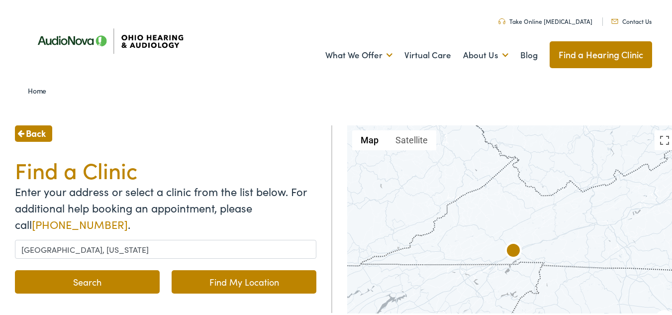 This screenshot has height=315, width=672. Describe the element at coordinates (39, 89) in the screenshot. I see `a: Home` at that location.